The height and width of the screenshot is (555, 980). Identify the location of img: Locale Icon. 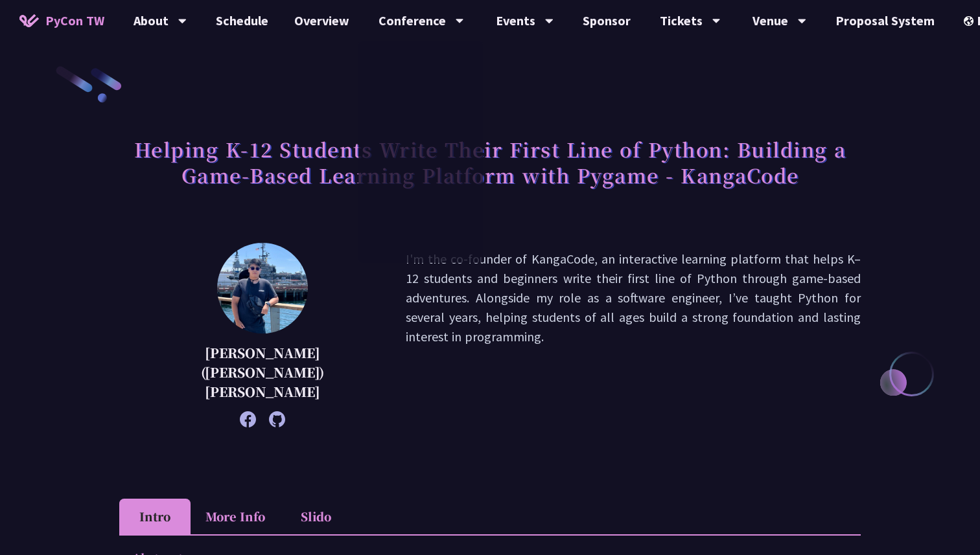
(971, 20).